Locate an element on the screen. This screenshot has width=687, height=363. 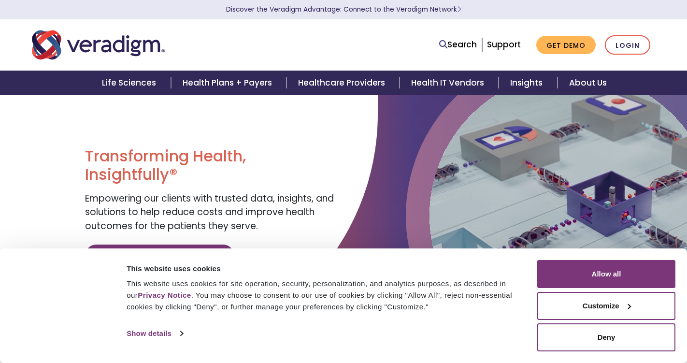
a: Show details is located at coordinates (155, 333).